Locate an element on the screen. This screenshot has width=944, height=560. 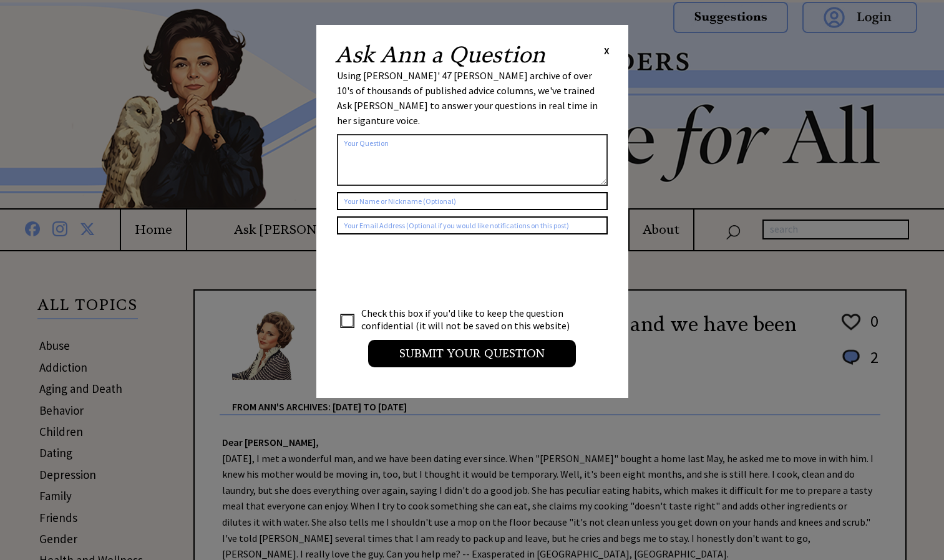
input: Submit your Question is located at coordinates (472, 354).